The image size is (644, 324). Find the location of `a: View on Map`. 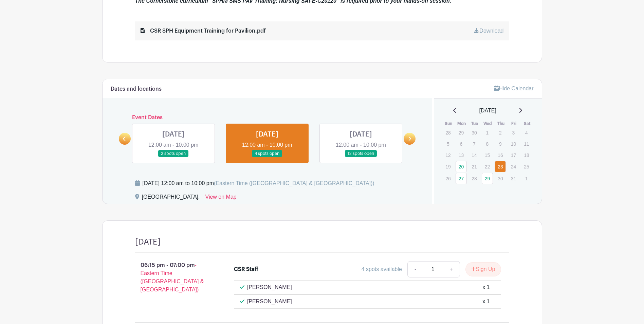

a: View on Map is located at coordinates (221, 198).